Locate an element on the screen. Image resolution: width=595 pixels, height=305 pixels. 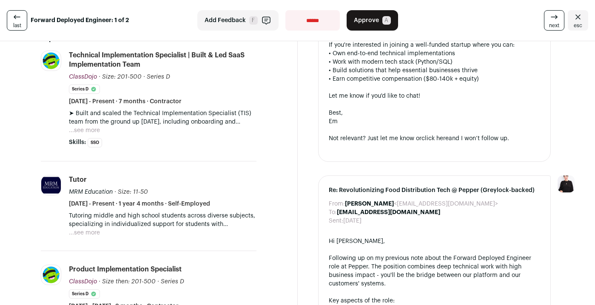
button: Approve A is located at coordinates (372, 20).